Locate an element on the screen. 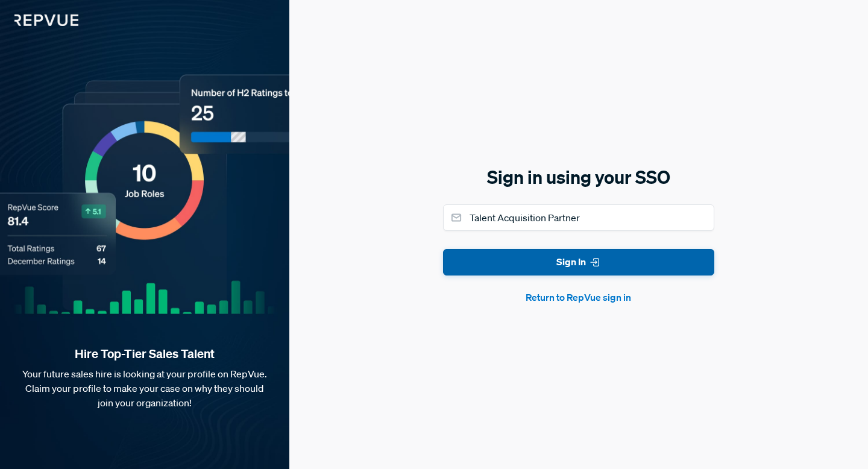  button: Return to RepVue sign in is located at coordinates (579, 298).